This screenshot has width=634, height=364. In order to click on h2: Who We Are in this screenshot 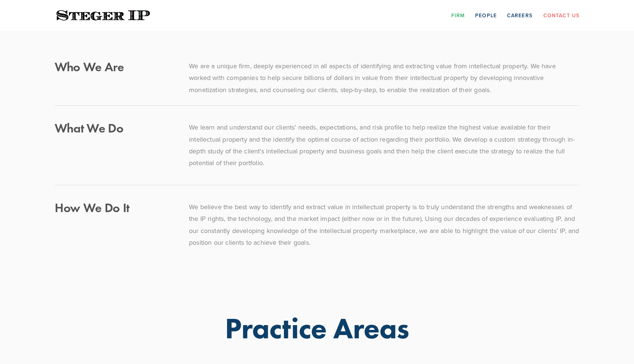, I will do `click(115, 66)`.